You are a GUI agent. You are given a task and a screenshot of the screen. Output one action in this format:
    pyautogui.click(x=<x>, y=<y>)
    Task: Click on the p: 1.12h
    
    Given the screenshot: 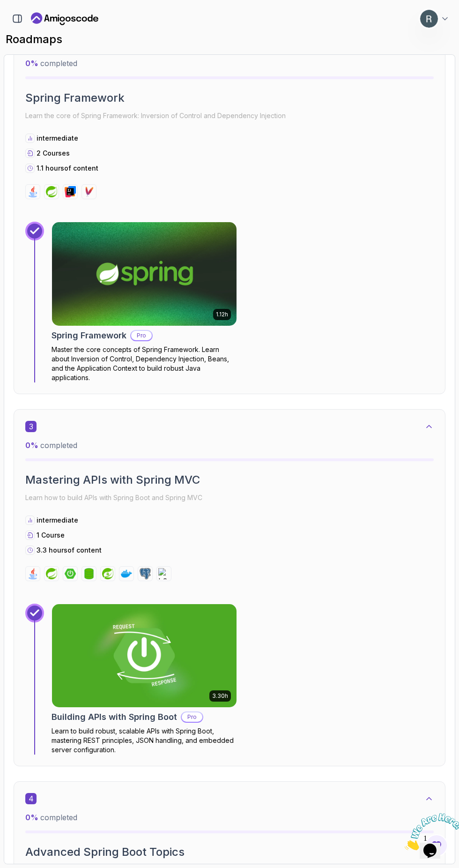 What is the action you would take?
    pyautogui.click(x=222, y=314)
    